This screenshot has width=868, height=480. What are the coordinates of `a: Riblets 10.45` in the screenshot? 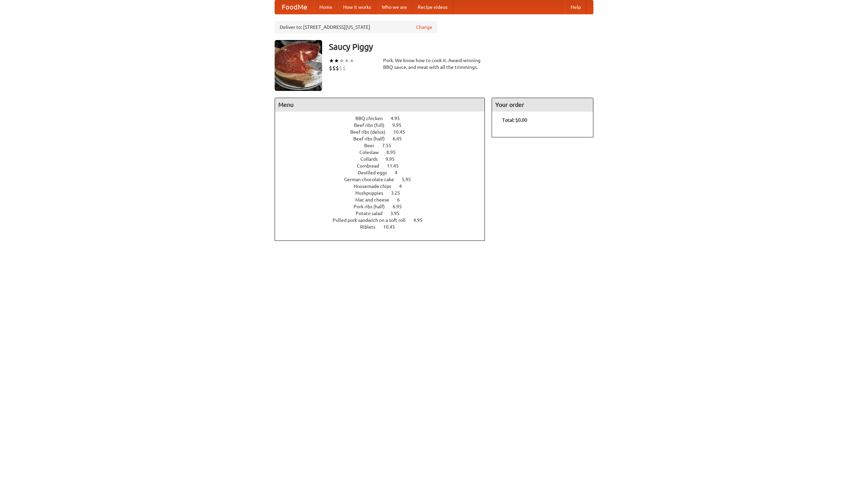 It's located at (384, 227).